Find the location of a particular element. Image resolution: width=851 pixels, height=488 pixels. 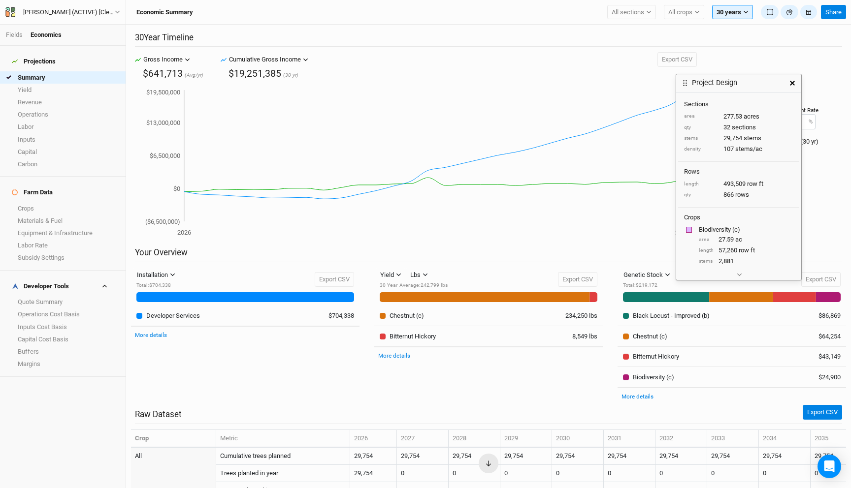

th: Metric is located at coordinates (283, 439).